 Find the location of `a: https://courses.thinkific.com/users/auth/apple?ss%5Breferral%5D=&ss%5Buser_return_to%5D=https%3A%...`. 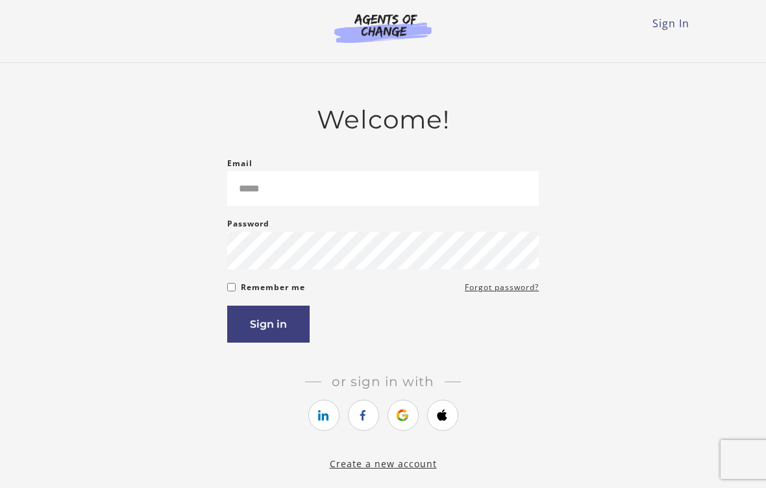

a: https://courses.thinkific.com/users/auth/apple?ss%5Breferral%5D=&ss%5Buser_return_to%5D=https%3A%... is located at coordinates (443, 416).